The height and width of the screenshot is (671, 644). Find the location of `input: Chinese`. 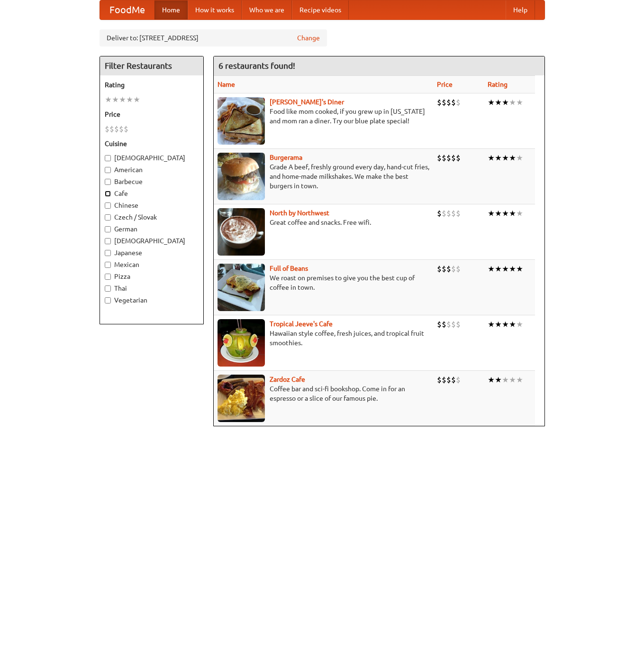

input: Chinese is located at coordinates (108, 206).